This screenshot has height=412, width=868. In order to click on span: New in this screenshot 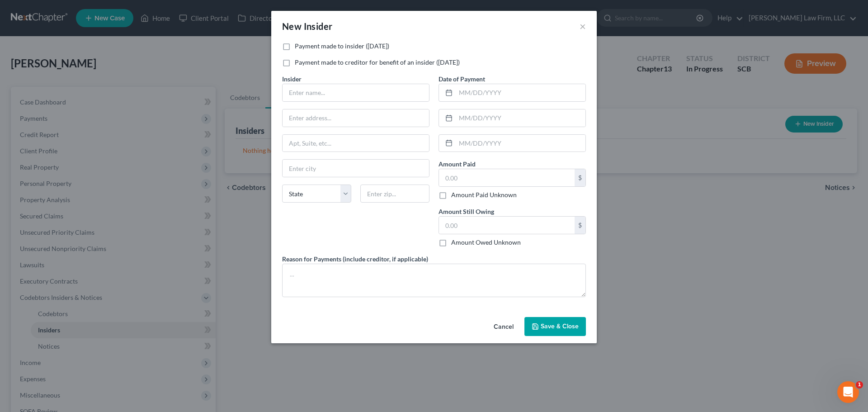, I will do `click(292, 26)`.